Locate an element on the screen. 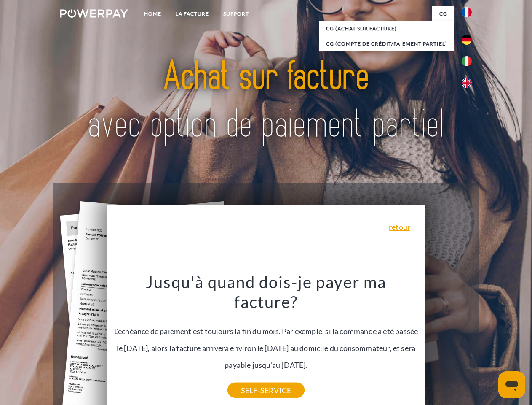 The width and height of the screenshot is (532, 405). a: SELF-SERVICE is located at coordinates (266, 390).